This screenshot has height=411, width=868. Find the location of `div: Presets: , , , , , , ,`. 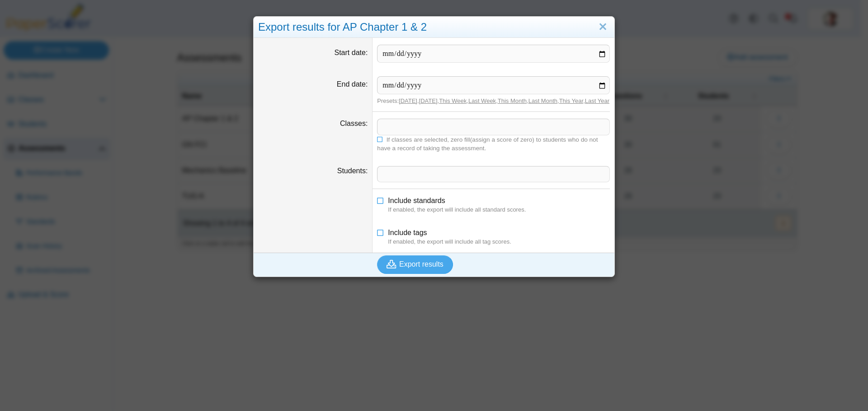

div: Presets: , , , , , , , is located at coordinates (494, 101).